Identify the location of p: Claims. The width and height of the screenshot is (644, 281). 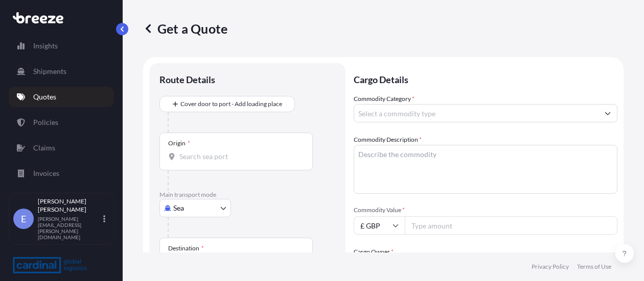
(44, 148).